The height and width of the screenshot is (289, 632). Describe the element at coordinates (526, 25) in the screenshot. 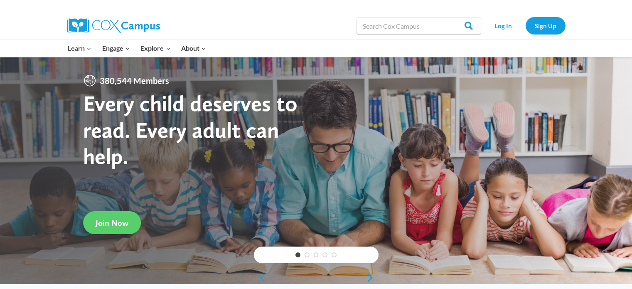

I see `nav: Secondary Navigation` at that location.